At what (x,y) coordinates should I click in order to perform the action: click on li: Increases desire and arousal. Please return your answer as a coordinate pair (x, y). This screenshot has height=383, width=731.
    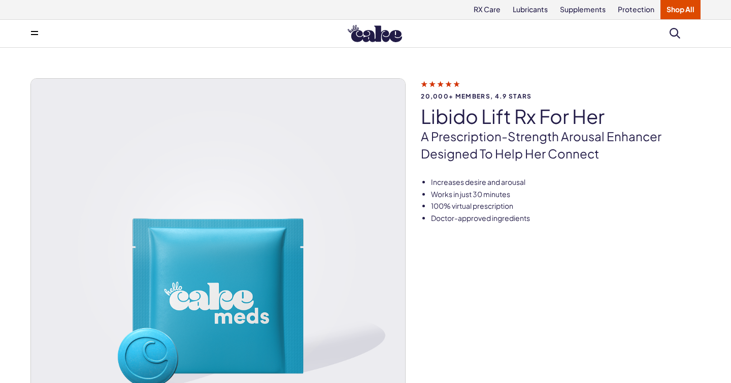
    Looking at the image, I should click on (566, 182).